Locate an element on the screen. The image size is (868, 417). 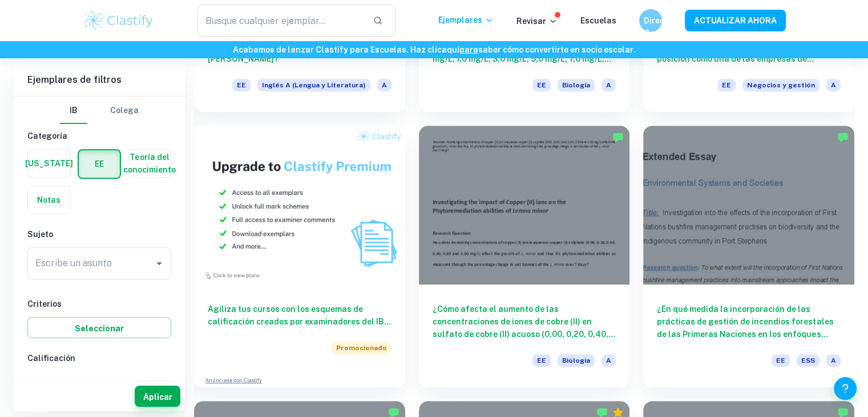
button: Notas is located at coordinates (49, 199).